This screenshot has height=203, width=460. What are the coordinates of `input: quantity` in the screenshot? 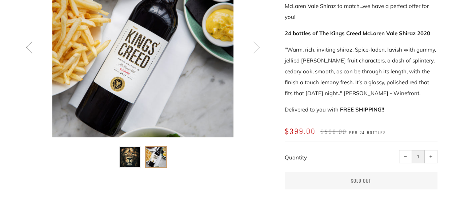 It's located at (419, 157).